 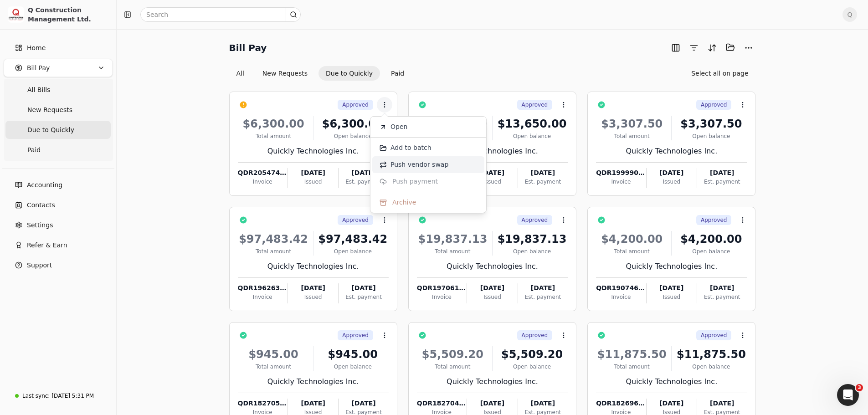 I want to click on div: QDR196263--JAB, so click(x=262, y=288).